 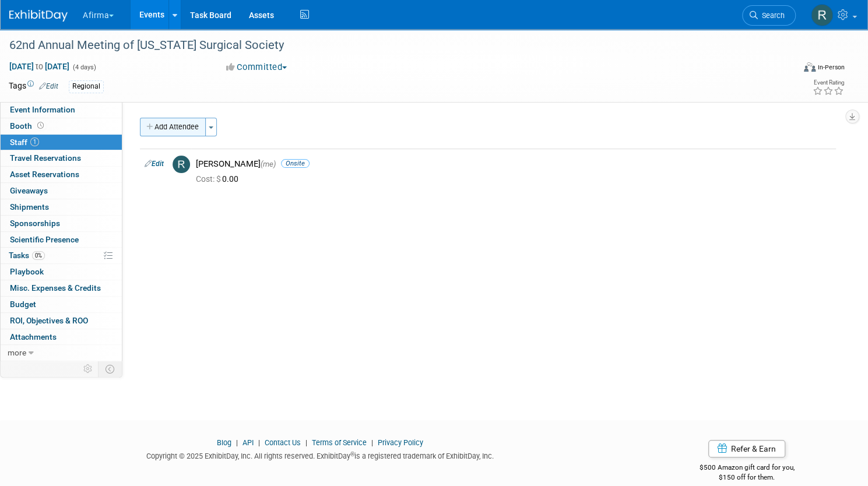 I want to click on div: Regional, so click(x=87, y=86).